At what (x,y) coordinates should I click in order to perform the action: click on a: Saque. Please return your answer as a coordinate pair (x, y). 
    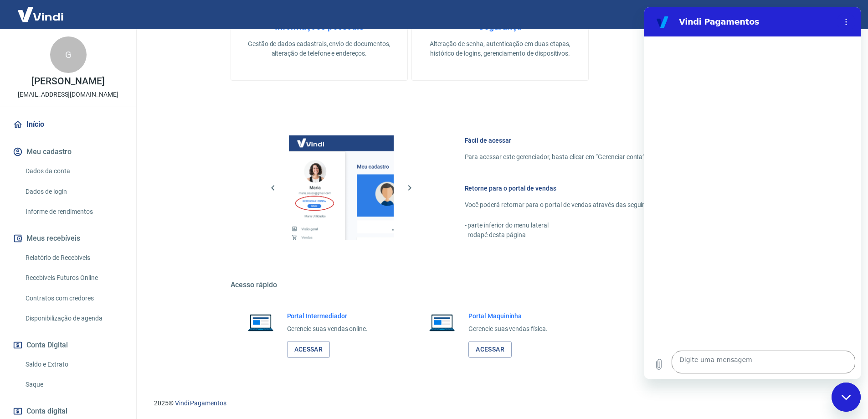
    Looking at the image, I should click on (73, 384).